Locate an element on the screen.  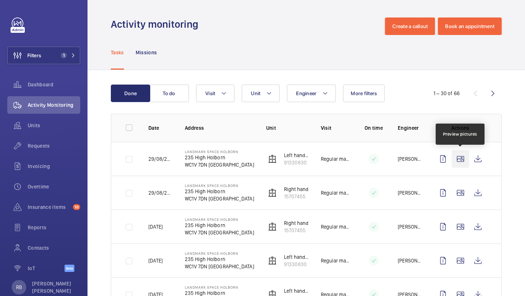
button: Done is located at coordinates (131, 93).